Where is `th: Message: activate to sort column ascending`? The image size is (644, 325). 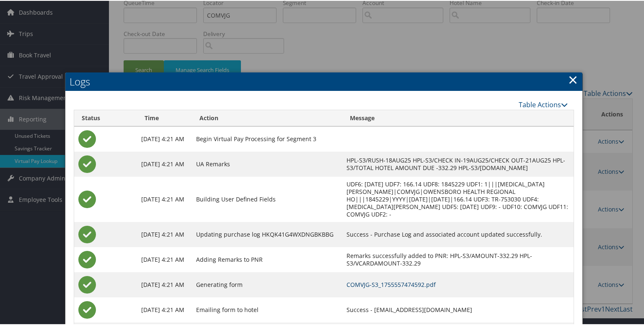 th: Message: activate to sort column ascending is located at coordinates (458, 117).